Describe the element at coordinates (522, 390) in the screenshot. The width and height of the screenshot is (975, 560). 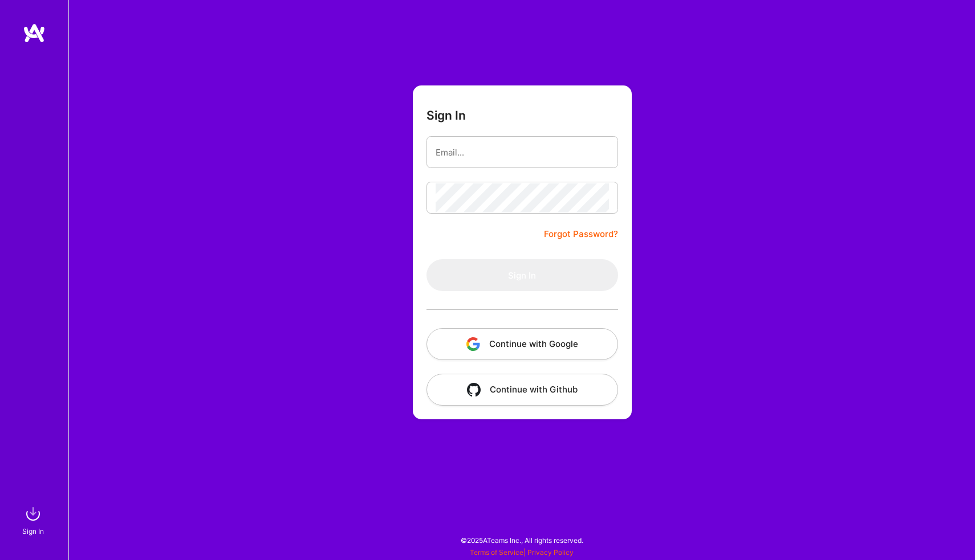
I see `button: Continue with Github` at that location.